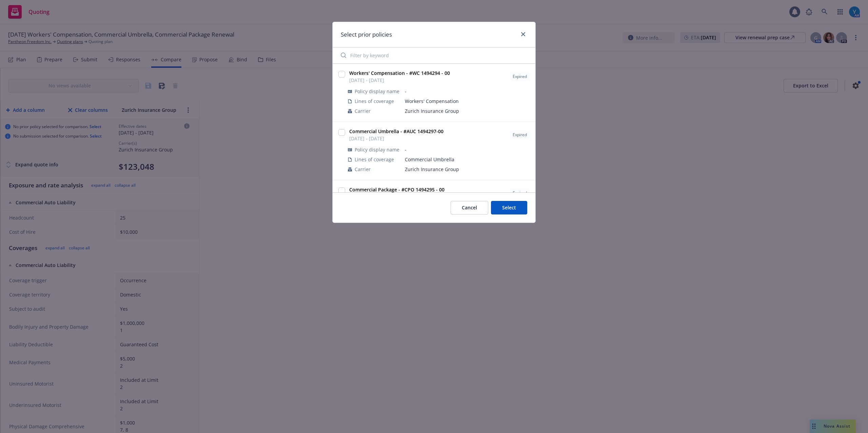  Describe the element at coordinates (523, 34) in the screenshot. I see `a: close` at that location.